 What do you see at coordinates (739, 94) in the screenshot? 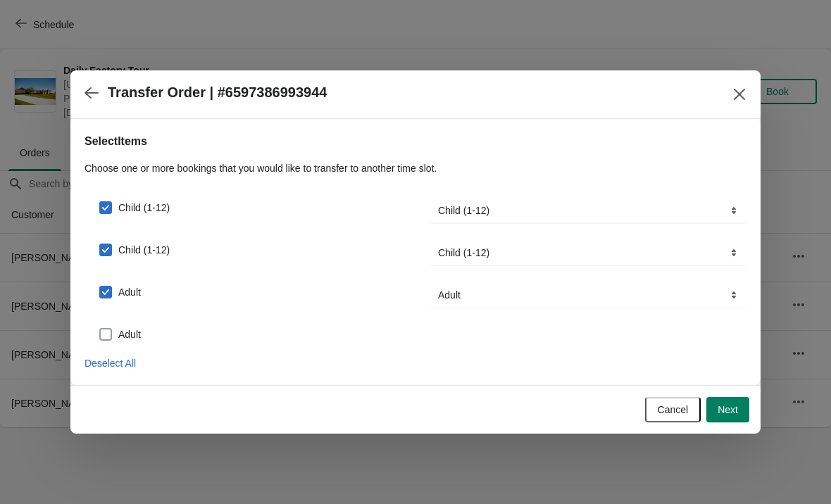
I see `button: Close` at bounding box center [739, 94].